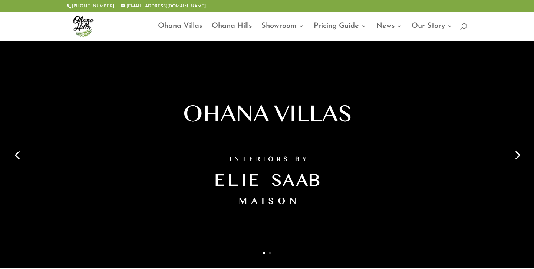 The width and height of the screenshot is (534, 269). I want to click on a: 1, so click(264, 252).